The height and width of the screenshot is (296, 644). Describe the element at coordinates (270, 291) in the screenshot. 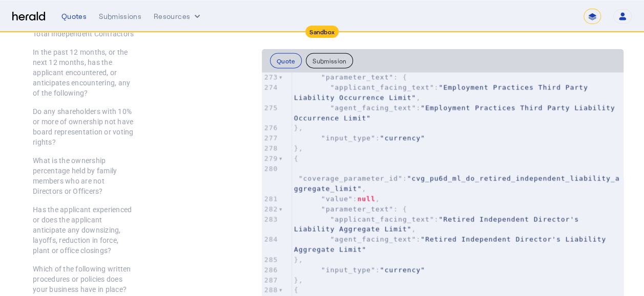

I see `div: 288` at that location.